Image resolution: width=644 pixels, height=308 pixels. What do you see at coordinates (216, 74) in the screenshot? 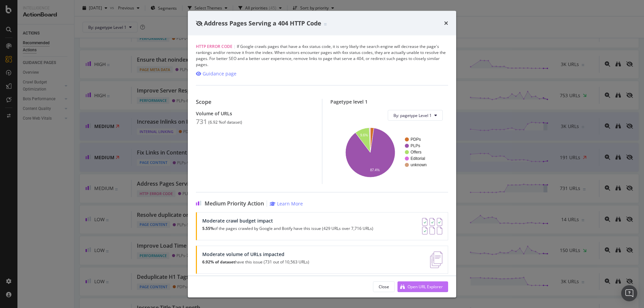
I see `a: Guidance page` at bounding box center [216, 74].